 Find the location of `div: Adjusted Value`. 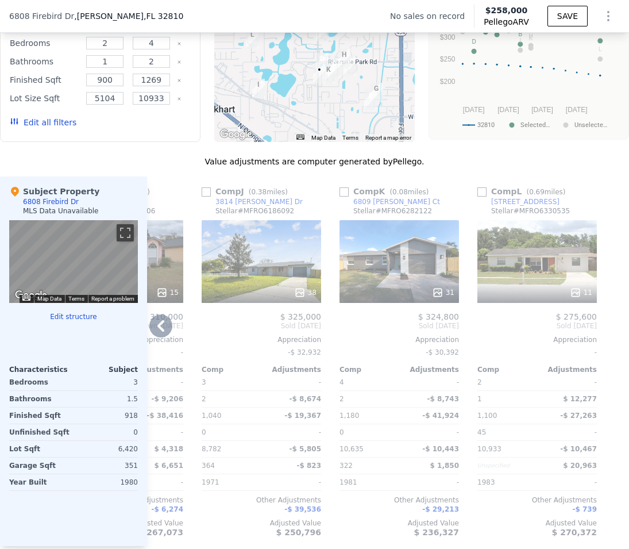

div: Adjusted Value is located at coordinates (537, 523).